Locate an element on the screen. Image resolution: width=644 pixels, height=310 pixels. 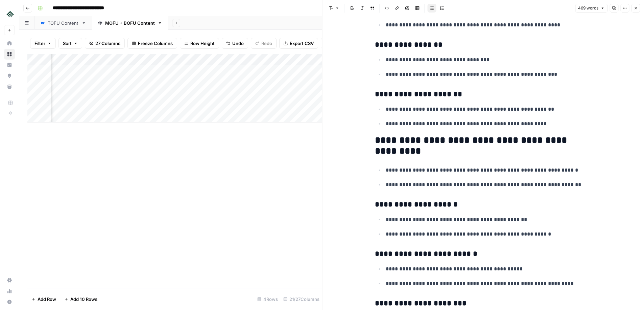
button: Row Height is located at coordinates (199, 43).